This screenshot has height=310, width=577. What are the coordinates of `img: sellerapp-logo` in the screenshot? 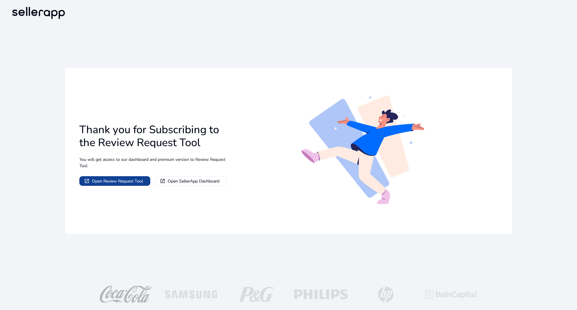 It's located at (38, 13).